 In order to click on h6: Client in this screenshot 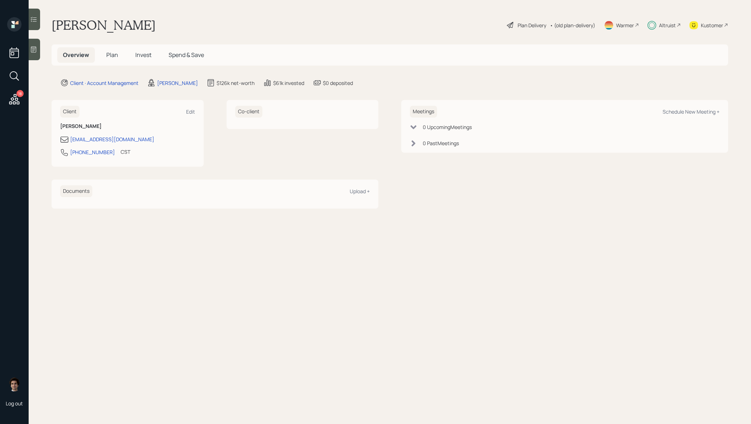, I will do `click(70, 111)`.